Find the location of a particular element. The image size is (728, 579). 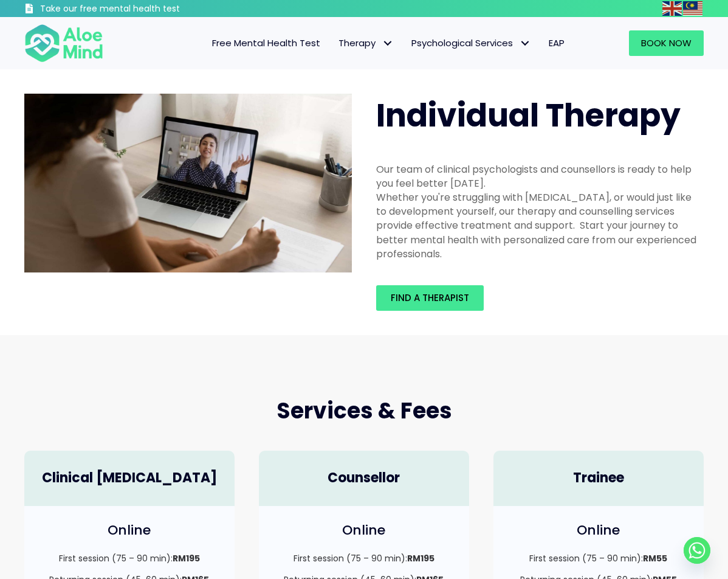

a: Book Now is located at coordinates (667, 43).